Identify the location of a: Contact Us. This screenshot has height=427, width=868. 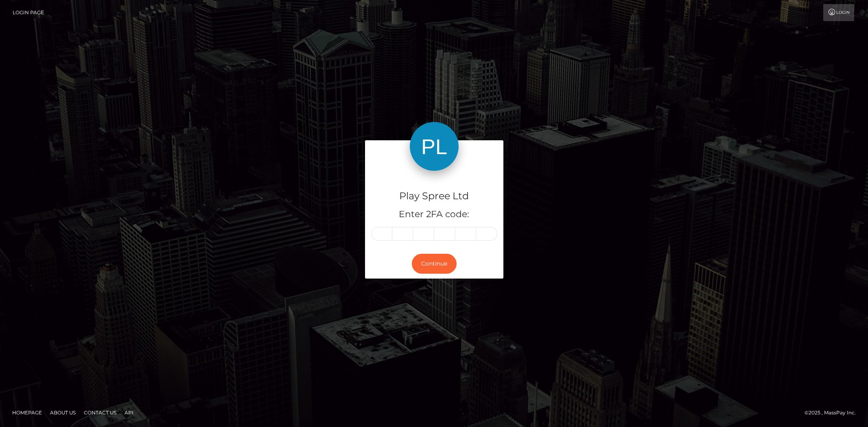
(100, 412).